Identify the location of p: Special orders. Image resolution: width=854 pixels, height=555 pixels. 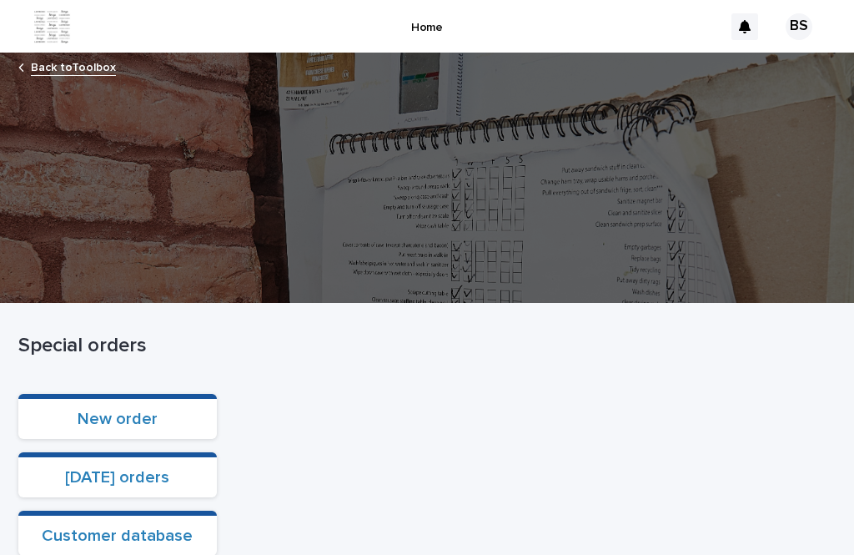
(424, 345).